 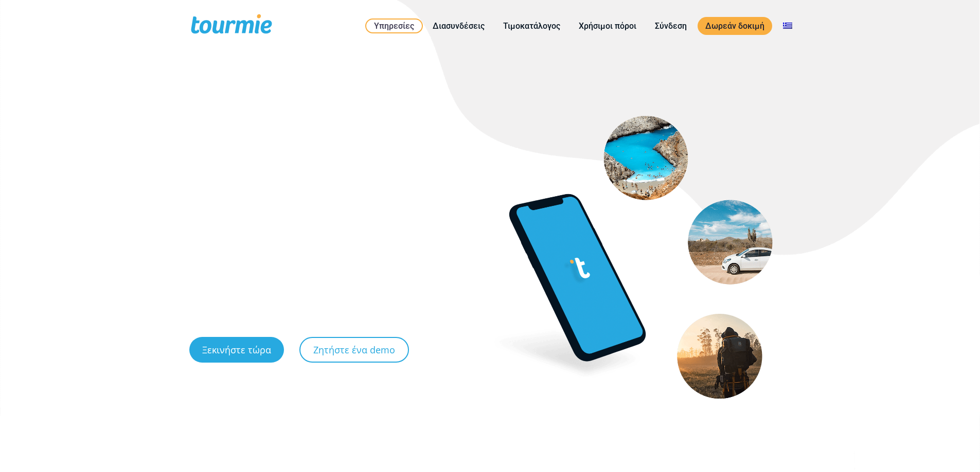 I want to click on a: Ξεκινήστε τώρα, so click(x=237, y=350).